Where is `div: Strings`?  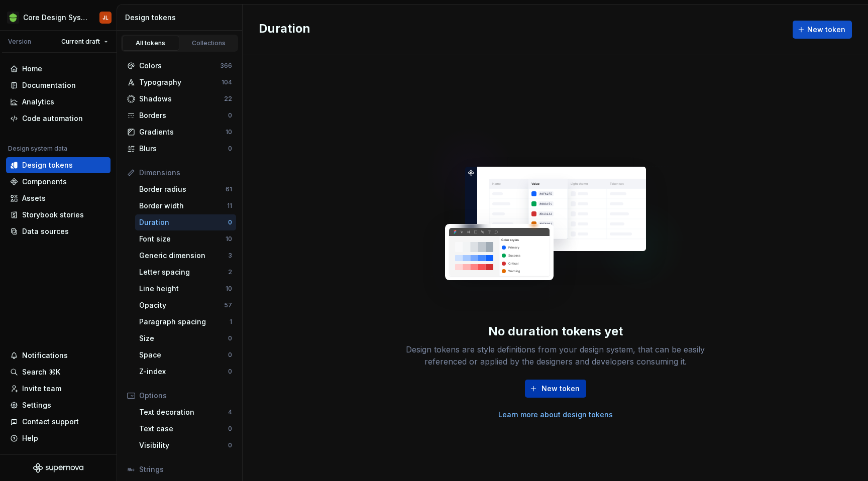
div: Strings is located at coordinates (185, 469).